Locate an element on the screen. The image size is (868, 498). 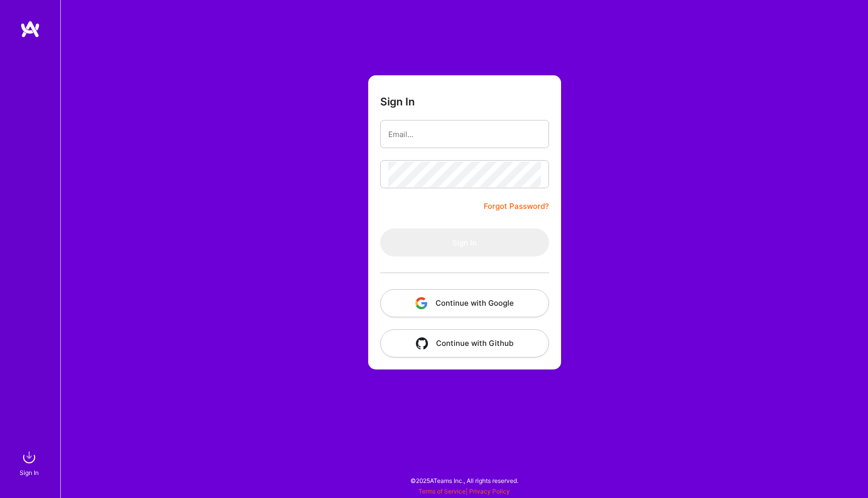
img: sign in is located at coordinates (29, 458).